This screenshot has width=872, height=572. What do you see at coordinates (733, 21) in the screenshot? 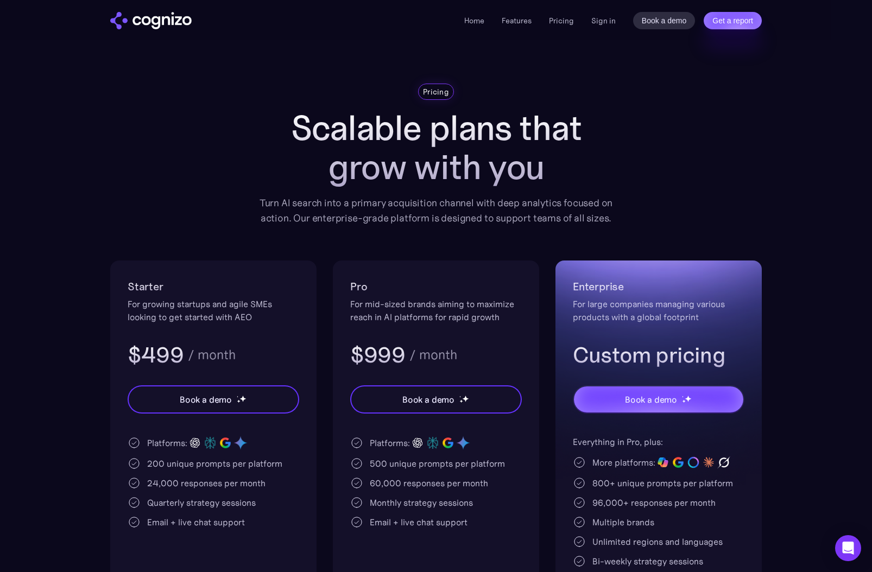
I see `a: Get a report` at bounding box center [733, 21].